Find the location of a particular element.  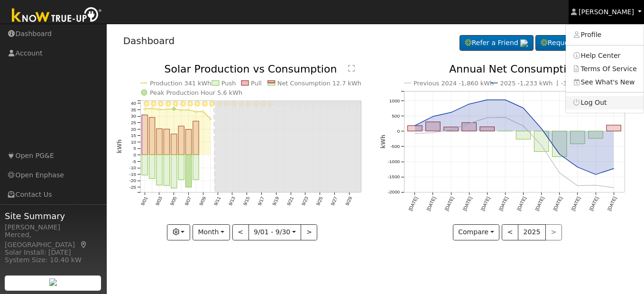

text: Annual Net Consumption is located at coordinates (514, 69).